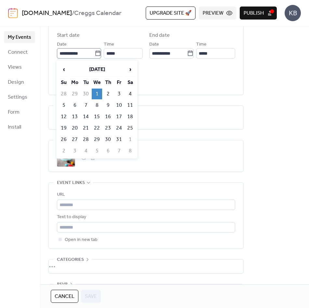 This screenshot has width=309, height=308. I want to click on th: Th, so click(108, 82).